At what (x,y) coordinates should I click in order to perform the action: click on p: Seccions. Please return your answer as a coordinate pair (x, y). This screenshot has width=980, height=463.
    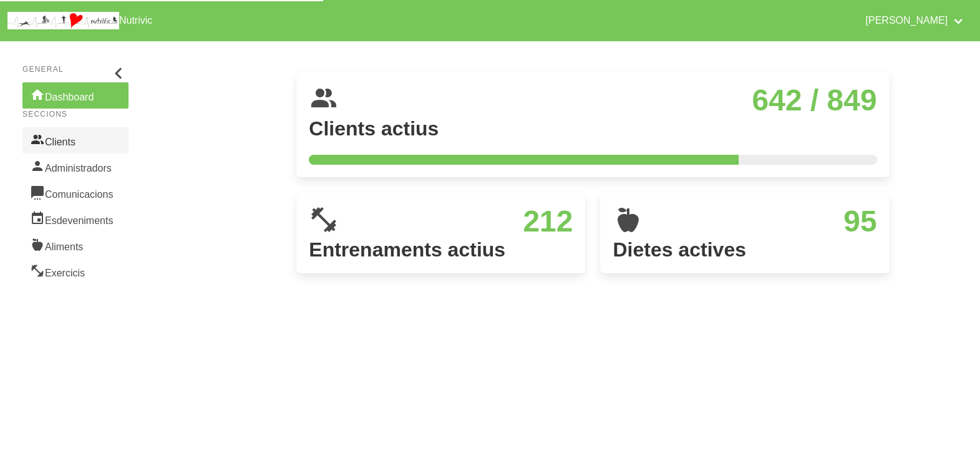
    Looking at the image, I should click on (75, 114).